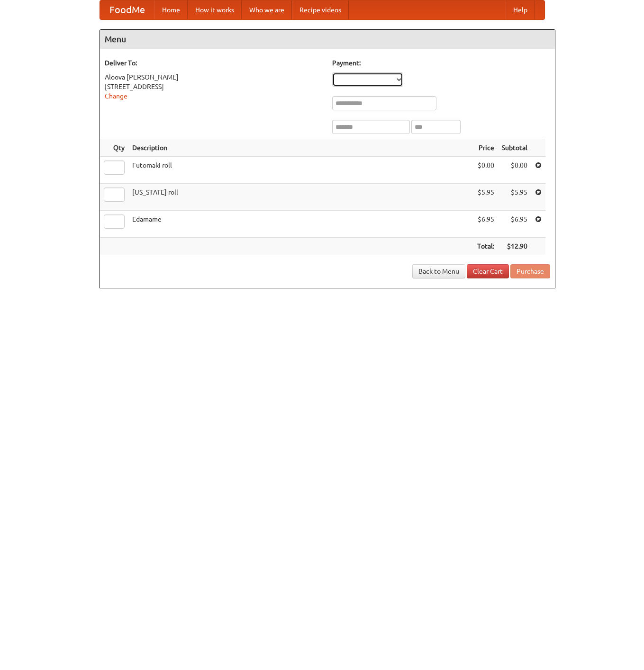  I want to click on th: Subtotal, so click(514, 148).